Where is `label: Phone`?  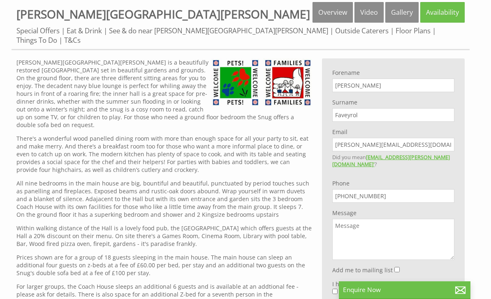 label: Phone is located at coordinates (393, 183).